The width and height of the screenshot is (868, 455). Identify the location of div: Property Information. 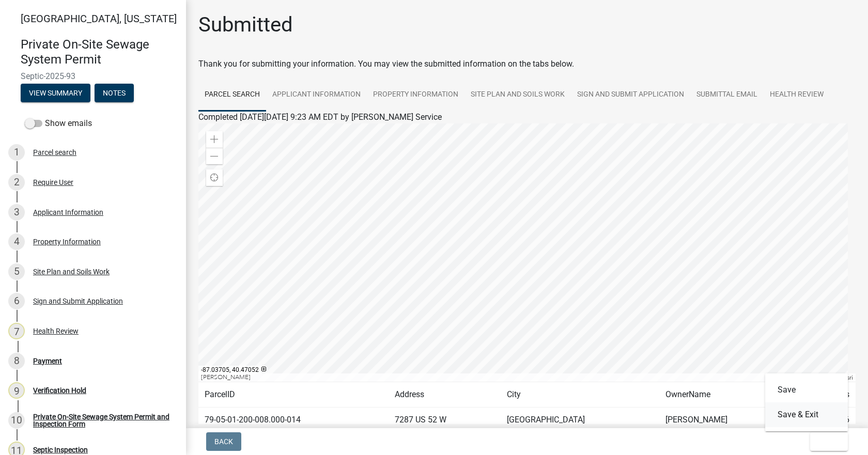
(66, 242).